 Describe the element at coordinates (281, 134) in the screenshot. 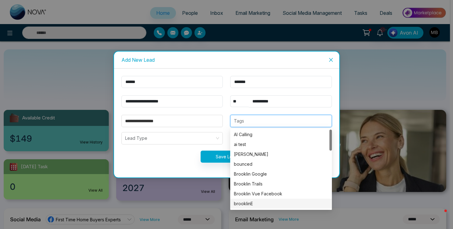

I see `div: AI Calling` at that location.